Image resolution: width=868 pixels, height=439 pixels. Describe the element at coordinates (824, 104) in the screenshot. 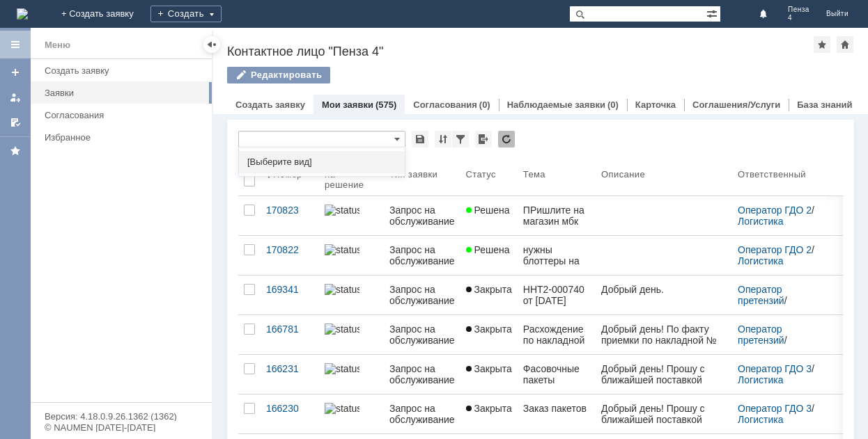

I see `a: База знаний` at that location.